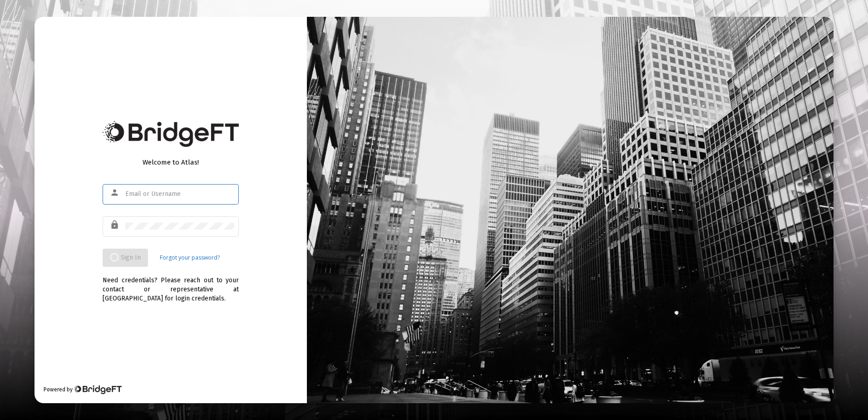 The height and width of the screenshot is (420, 868). Describe the element at coordinates (125, 257) in the screenshot. I see `button: Sign In` at that location.